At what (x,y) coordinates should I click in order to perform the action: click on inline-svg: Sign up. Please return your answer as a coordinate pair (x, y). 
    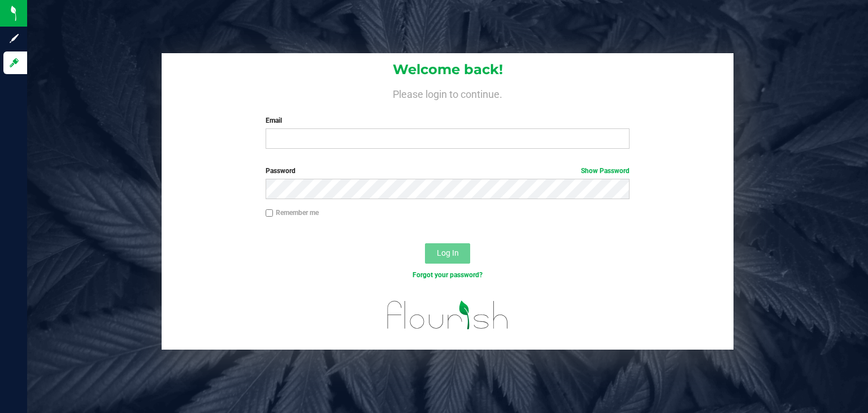
    Looking at the image, I should click on (14, 38).